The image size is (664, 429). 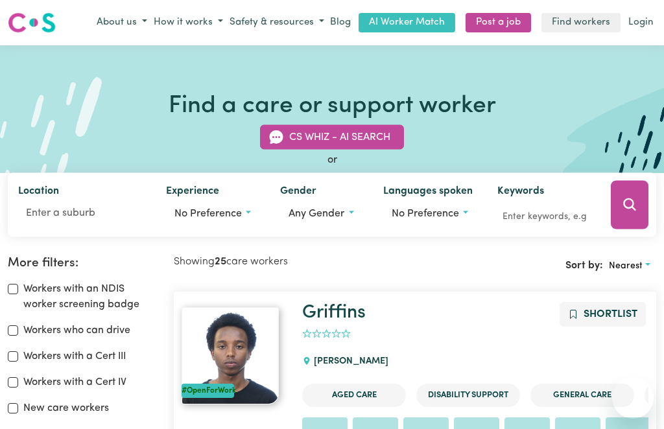 I want to click on button: Worker experience options, so click(x=213, y=213).